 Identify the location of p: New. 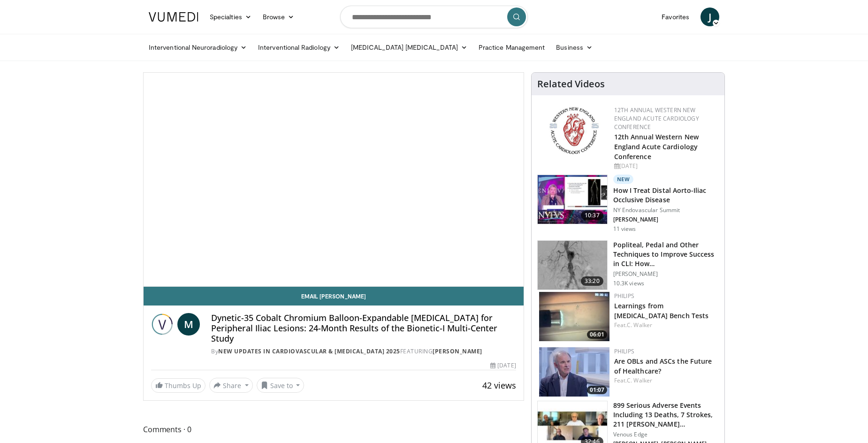
(624, 179).